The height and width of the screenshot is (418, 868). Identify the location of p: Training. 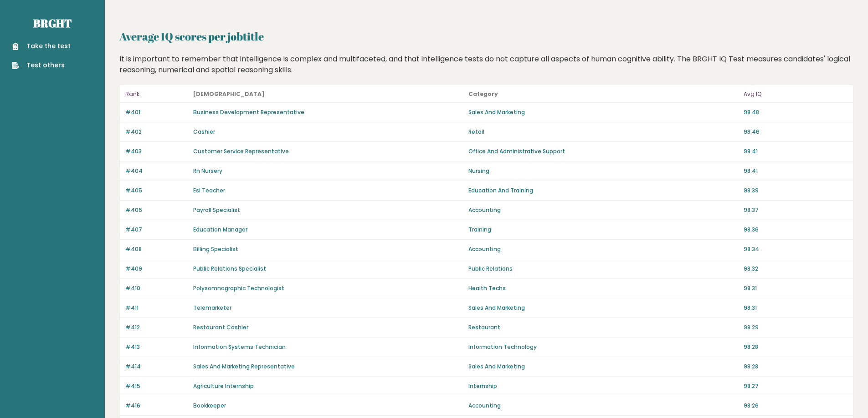
(603, 230).